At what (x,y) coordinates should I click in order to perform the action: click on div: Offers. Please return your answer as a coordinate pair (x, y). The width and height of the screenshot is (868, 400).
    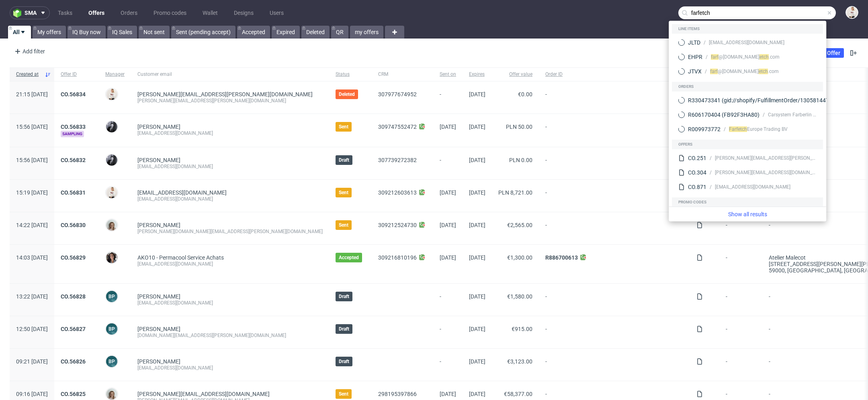
    Looking at the image, I should click on (747, 144).